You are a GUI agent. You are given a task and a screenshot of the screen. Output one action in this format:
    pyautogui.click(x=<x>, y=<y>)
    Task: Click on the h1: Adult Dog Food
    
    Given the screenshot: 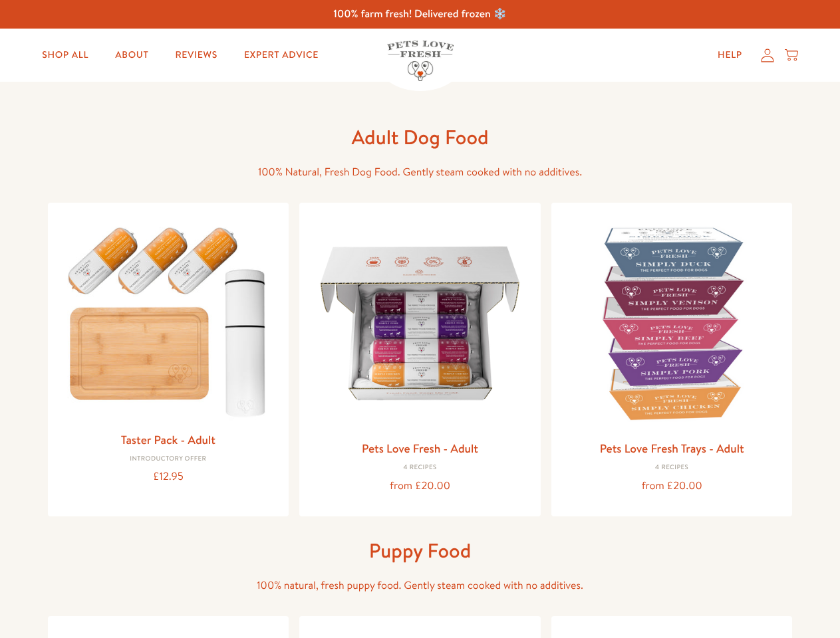 What is the action you would take?
    pyautogui.click(x=420, y=137)
    